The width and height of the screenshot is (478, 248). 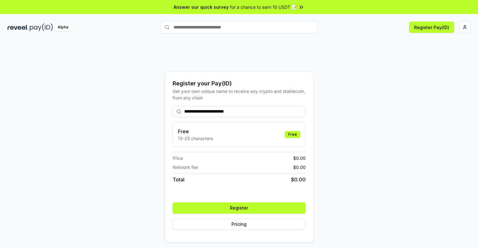 I want to click on div: Free, so click(x=293, y=135).